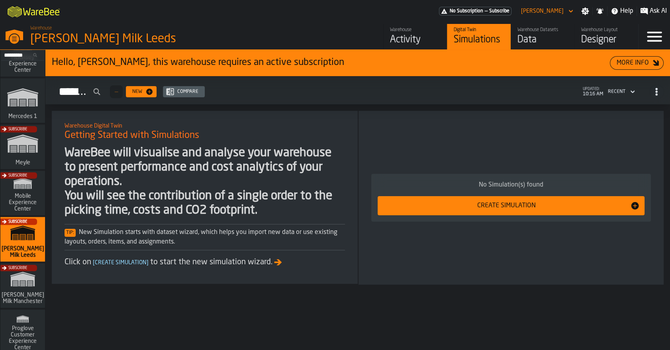 The image size is (670, 350). I want to click on div: Menu Subscription, so click(475, 11).